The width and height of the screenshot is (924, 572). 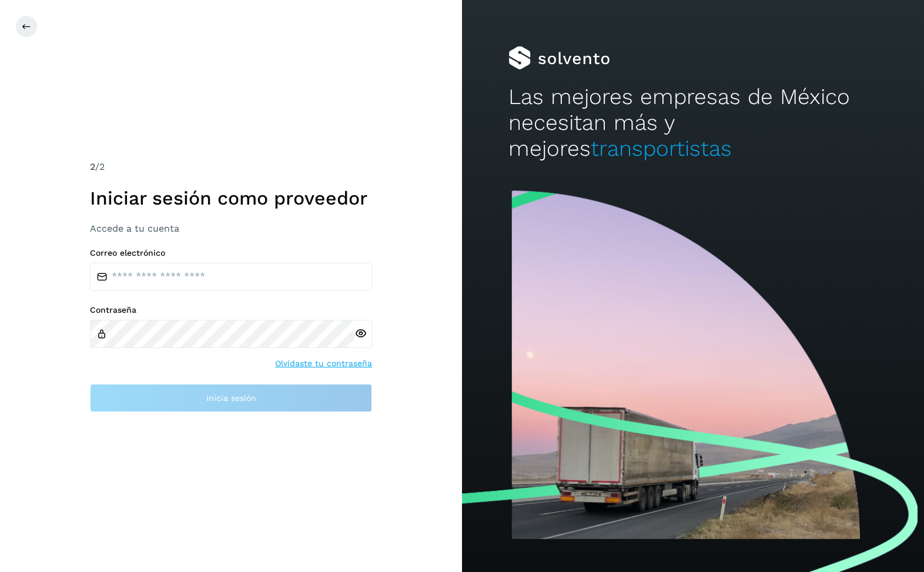 I want to click on span: 2, so click(x=92, y=166).